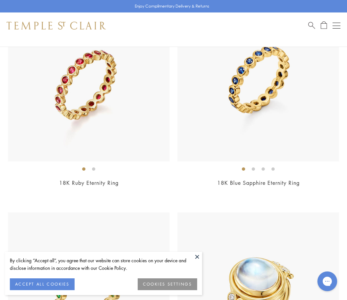 The image size is (347, 300). I want to click on button: COOKIES SETTINGS, so click(167, 285).